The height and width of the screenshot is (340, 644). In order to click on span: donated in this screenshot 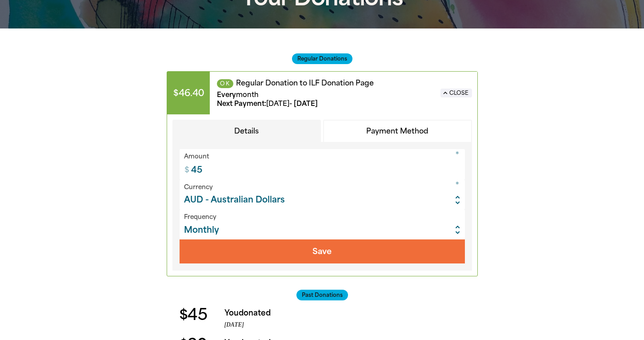, I will do `click(255, 313)`.